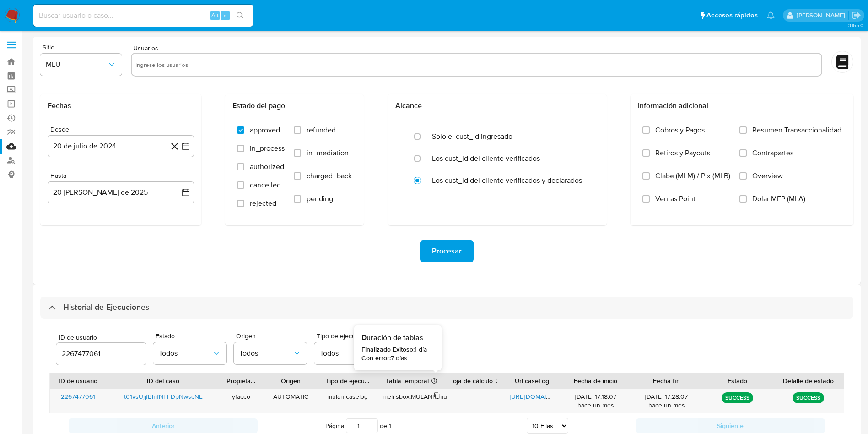 This screenshot has width=868, height=434. Describe the element at coordinates (225, 15) in the screenshot. I see `span: s` at that location.